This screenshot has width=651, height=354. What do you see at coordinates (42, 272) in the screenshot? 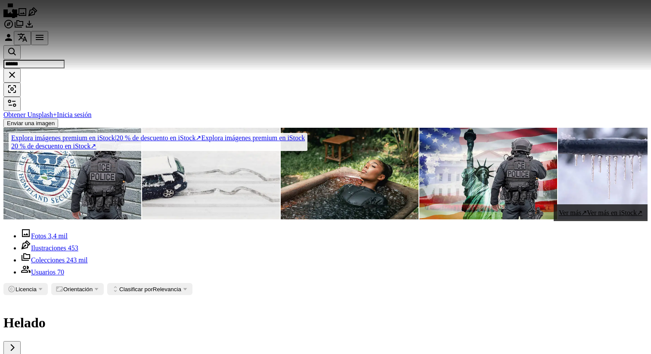
I see `a: Usuarios 70` at bounding box center [42, 272].